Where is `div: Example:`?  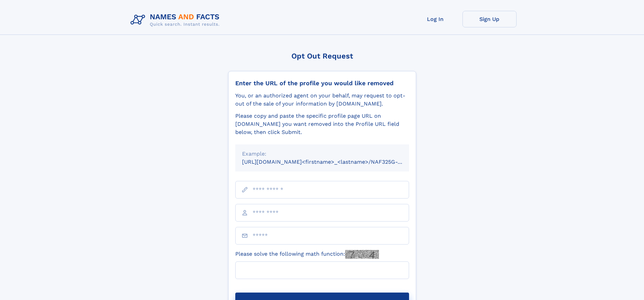 div: Example: is located at coordinates (322, 154).